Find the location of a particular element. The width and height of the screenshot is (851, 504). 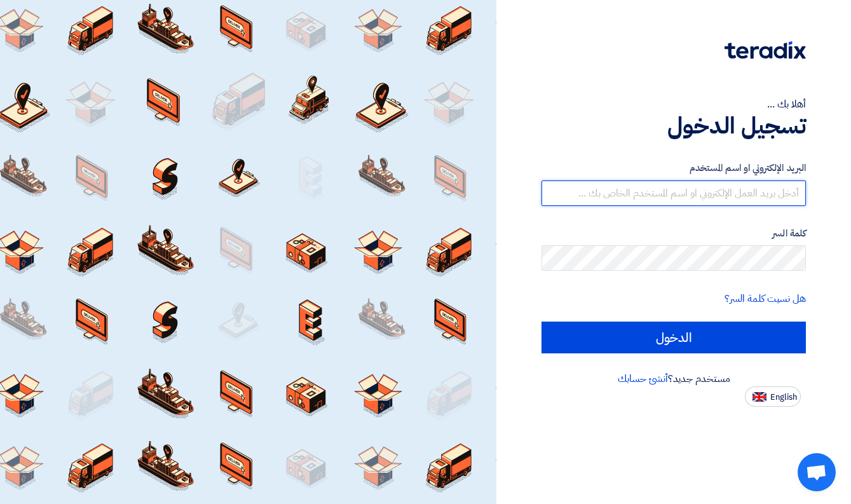

input: الدخول is located at coordinates (674, 337).